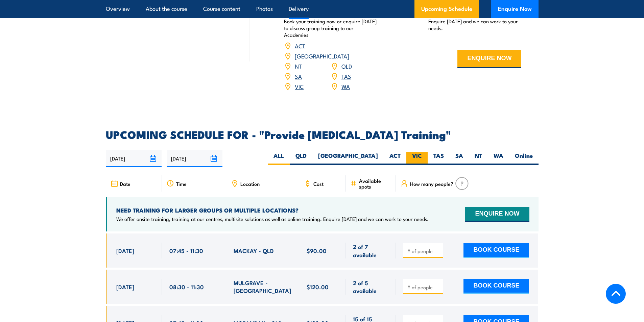  What do you see at coordinates (195, 158) in the screenshot?
I see `input: To date` at bounding box center [195, 158].